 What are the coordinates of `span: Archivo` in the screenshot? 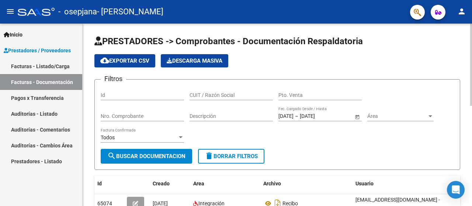 It's located at (272, 184).